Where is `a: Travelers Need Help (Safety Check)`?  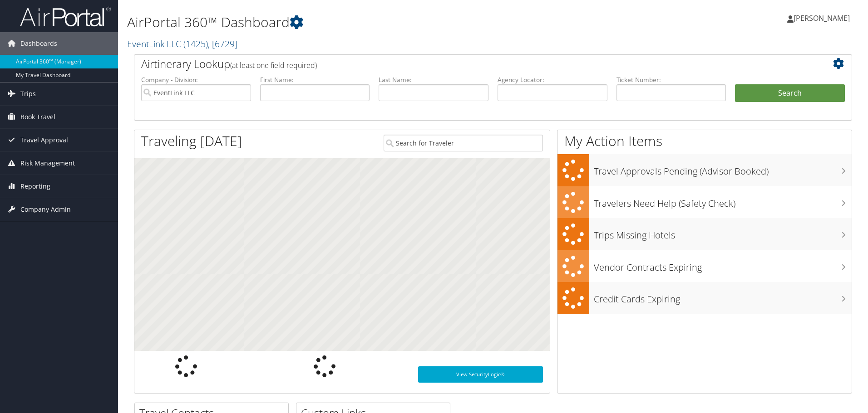
a: Travelers Need Help (Safety Check) is located at coordinates (705, 202).